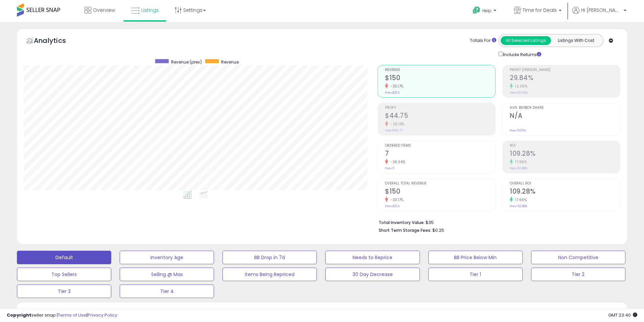 This screenshot has height=322, width=644. I want to click on span: $0.25, so click(438, 230).